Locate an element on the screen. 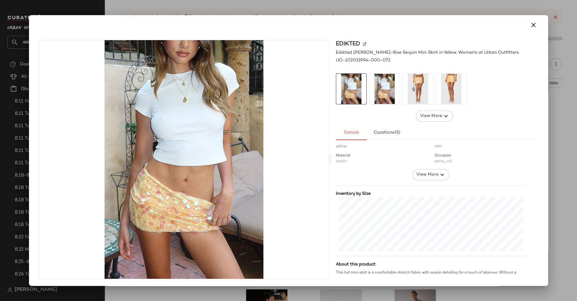 The height and width of the screenshot is (301, 577). span: Details is located at coordinates (351, 133).